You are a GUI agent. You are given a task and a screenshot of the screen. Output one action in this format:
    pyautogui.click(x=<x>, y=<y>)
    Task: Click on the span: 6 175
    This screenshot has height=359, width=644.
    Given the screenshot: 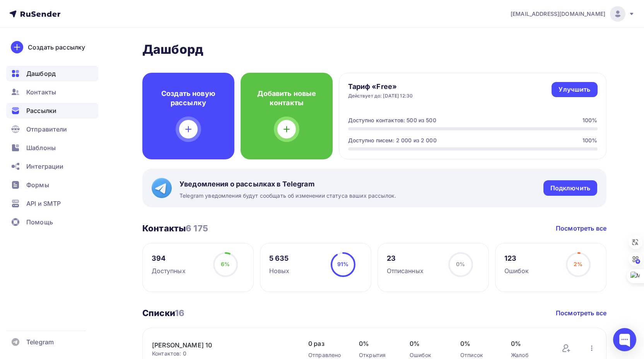 What is the action you would take?
    pyautogui.click(x=197, y=229)
    